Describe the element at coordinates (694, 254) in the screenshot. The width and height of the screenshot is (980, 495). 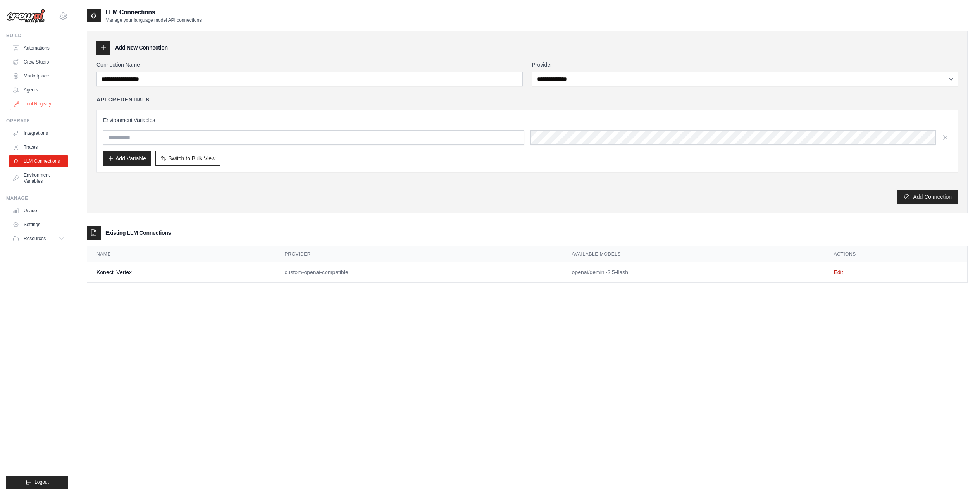
I see `th: Available Models` at that location.